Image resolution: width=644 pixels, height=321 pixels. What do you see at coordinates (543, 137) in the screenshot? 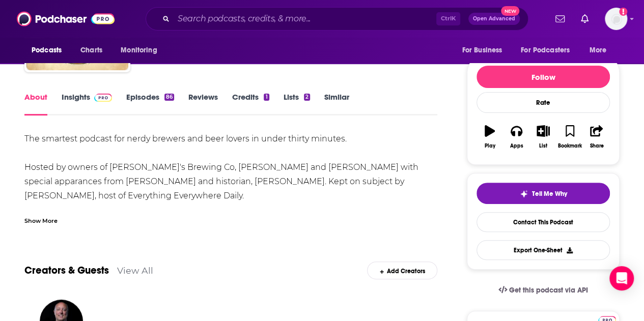
I see `button: List` at bounding box center [543, 137].